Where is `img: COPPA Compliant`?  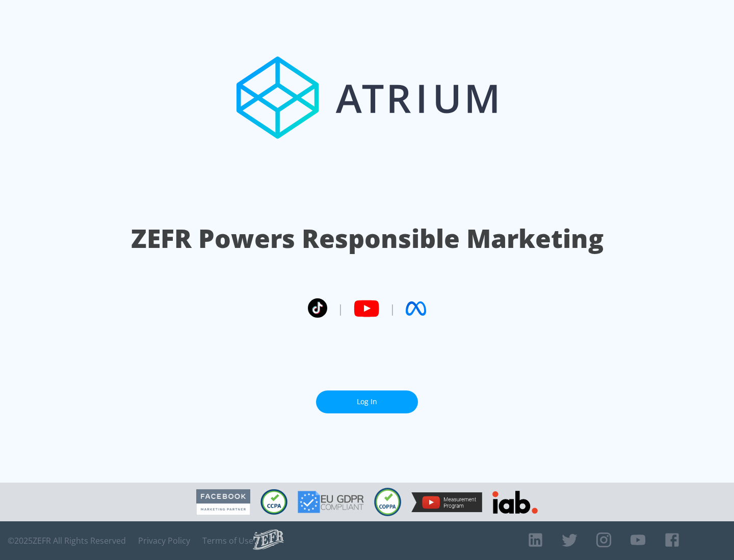
img: COPPA Compliant is located at coordinates (387, 502).